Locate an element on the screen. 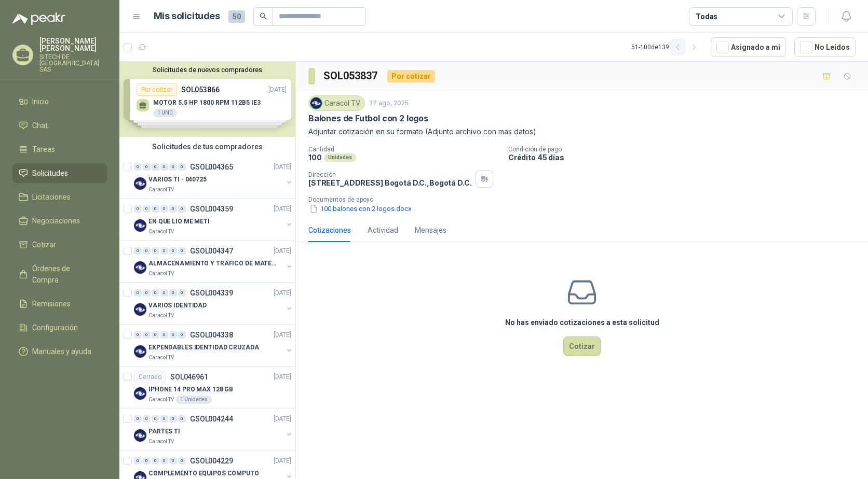  div: 51 - 100 de 139 is located at coordinates (666, 47).